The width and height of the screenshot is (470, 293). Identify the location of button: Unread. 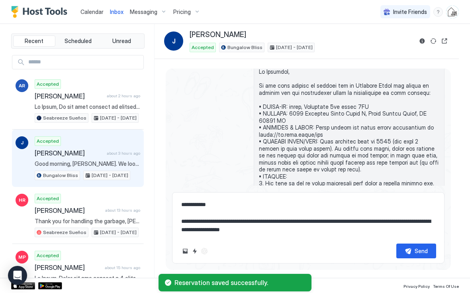
(122, 41).